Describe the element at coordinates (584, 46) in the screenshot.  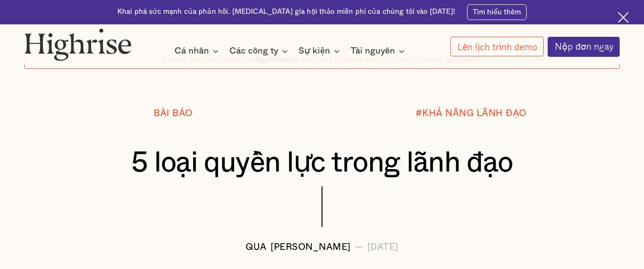
I see `font: Nộp đơn ngay` at that location.